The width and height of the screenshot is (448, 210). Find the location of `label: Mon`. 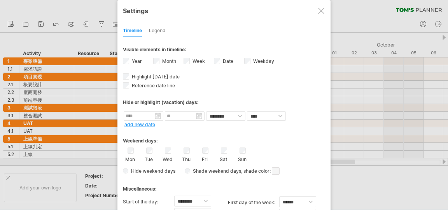

label: Mon is located at coordinates (130, 159).